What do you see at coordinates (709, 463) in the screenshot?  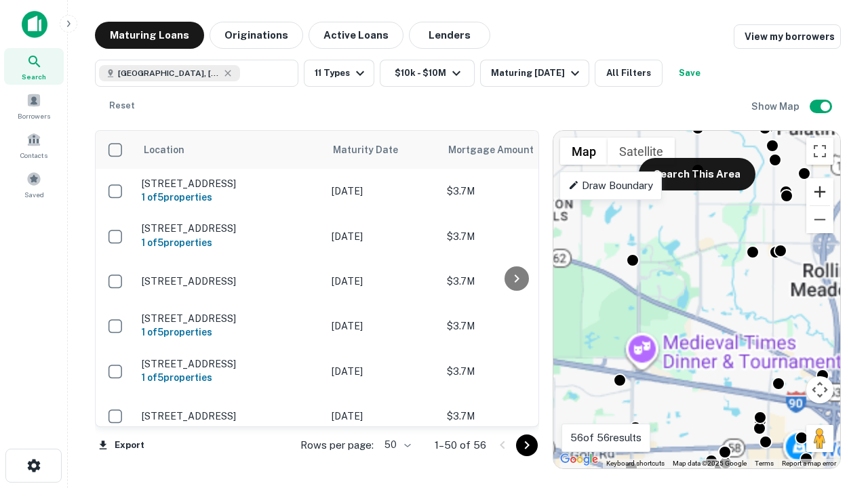 I see `span: Map data ©2025 Google` at bounding box center [709, 463].